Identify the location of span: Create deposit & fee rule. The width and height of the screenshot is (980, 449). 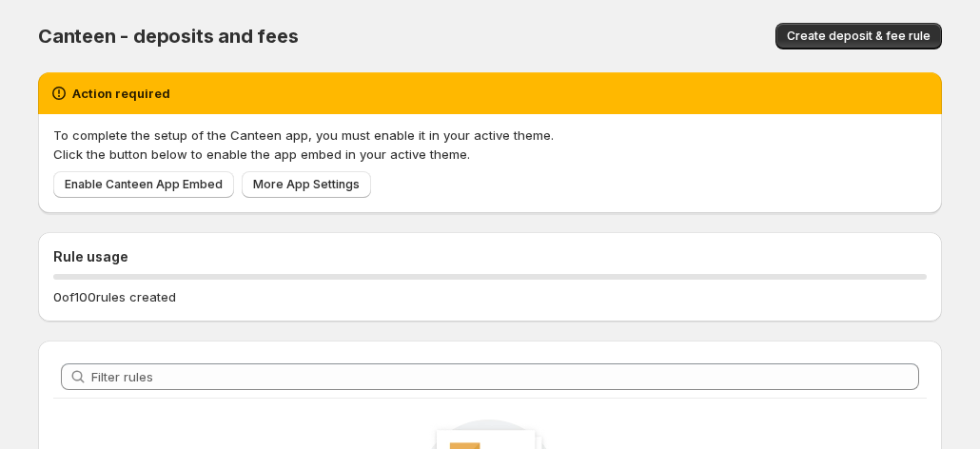
(858, 36).